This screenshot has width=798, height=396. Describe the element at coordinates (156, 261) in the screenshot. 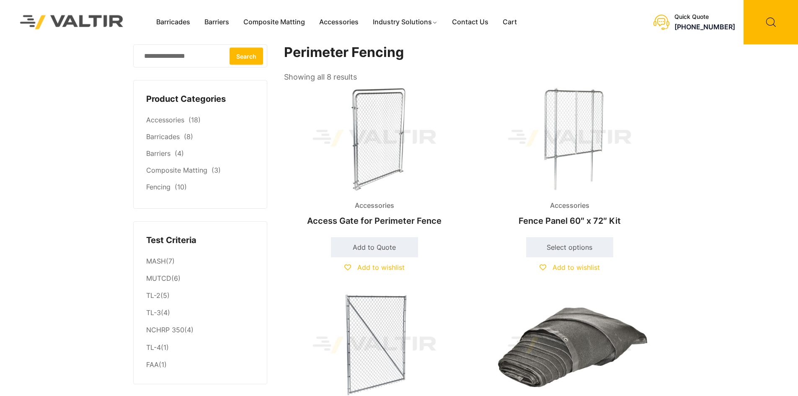

I see `a: MASH` at that location.